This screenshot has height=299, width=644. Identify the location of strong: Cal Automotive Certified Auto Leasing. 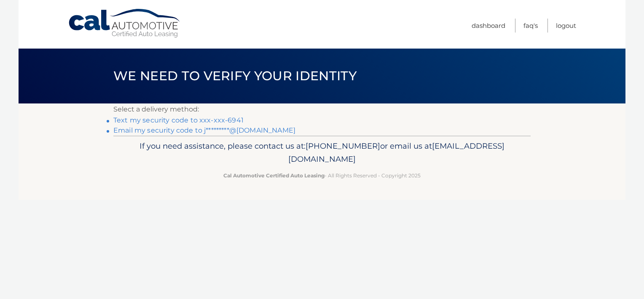
(274, 175).